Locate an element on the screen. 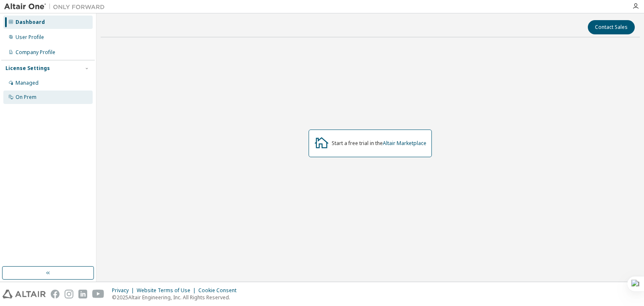 The height and width of the screenshot is (306, 644). button: Contact Sales is located at coordinates (611, 27).